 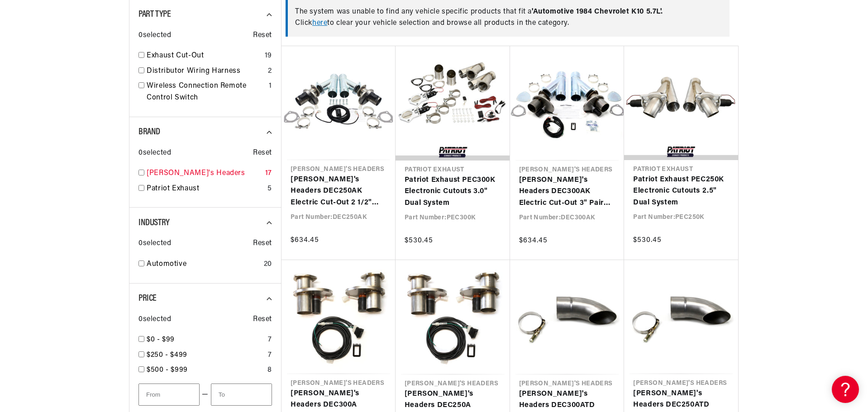 I want to click on div: 8, so click(x=270, y=370).